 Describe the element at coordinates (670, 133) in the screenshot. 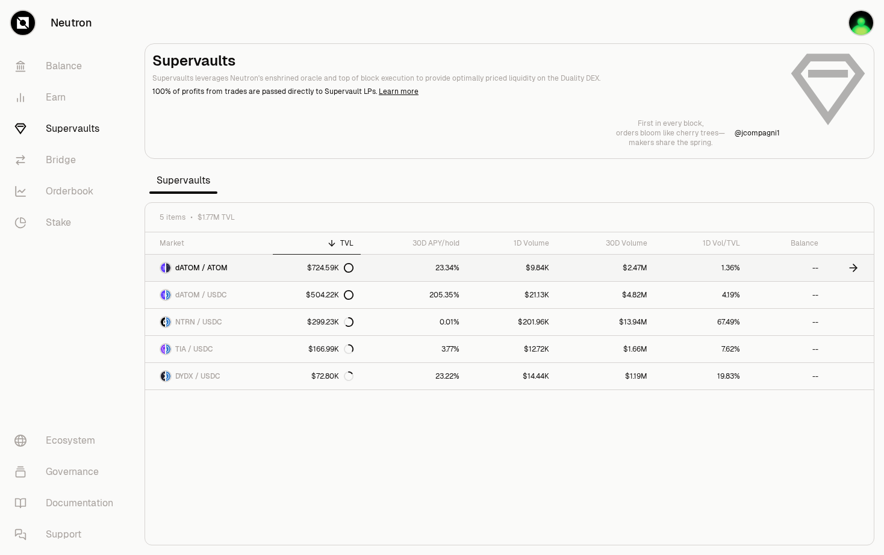

I see `p: orders bloom like cherry trees—` at that location.